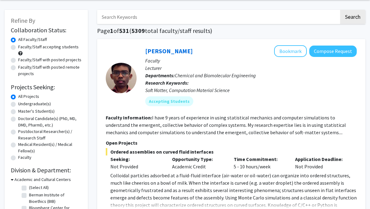 The height and width of the screenshot is (209, 370). I want to click on p: Opportunity Type:, so click(198, 159).